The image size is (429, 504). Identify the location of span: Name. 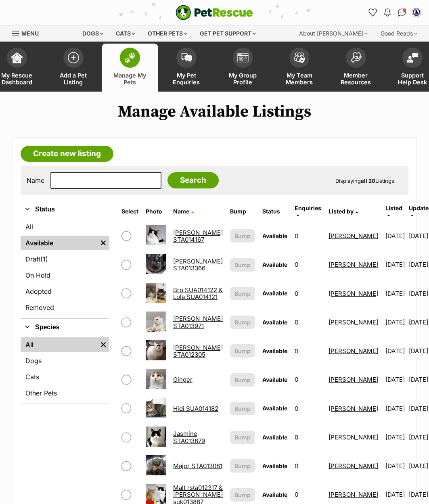
(181, 211).